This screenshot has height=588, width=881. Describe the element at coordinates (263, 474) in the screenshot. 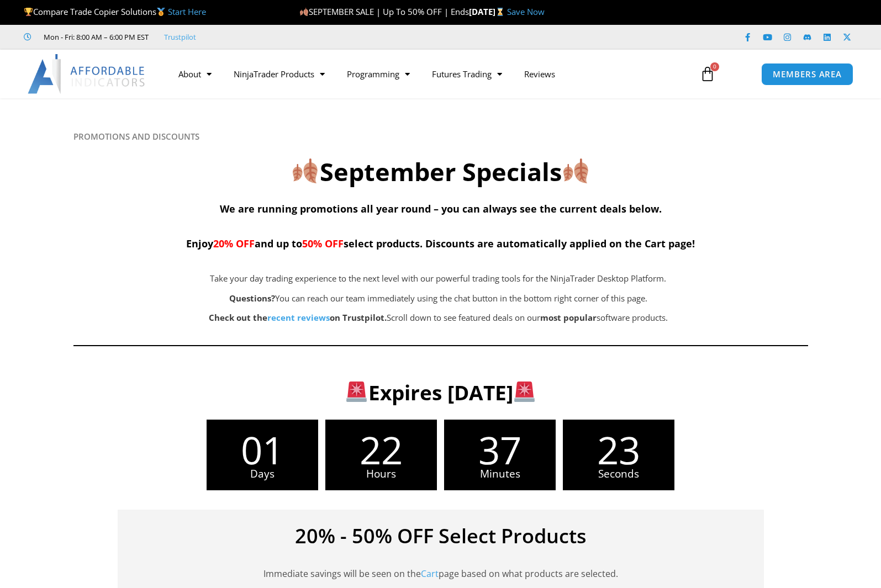

I see `span: Days` at that location.